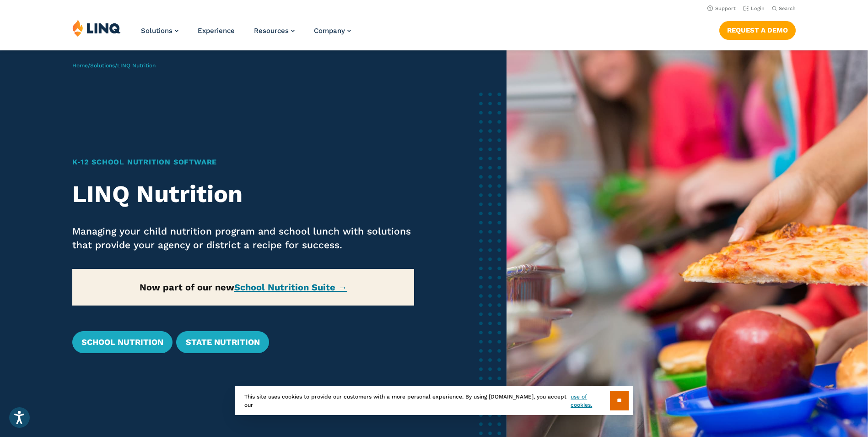 This screenshot has width=868, height=437. What do you see at coordinates (754, 8) in the screenshot?
I see `a: Login` at bounding box center [754, 8].